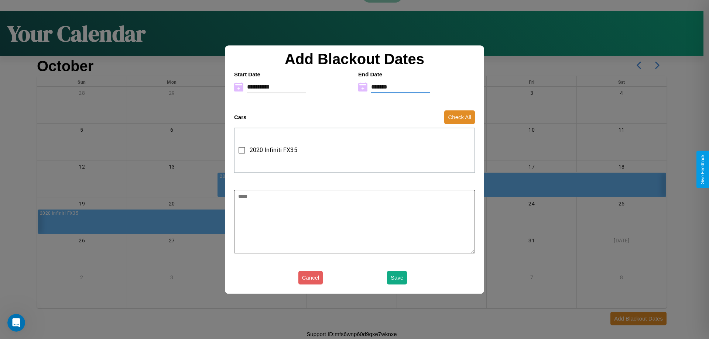 The width and height of the screenshot is (709, 339). Describe the element at coordinates (292, 74) in the screenshot. I see `h4: Start Date` at that location.